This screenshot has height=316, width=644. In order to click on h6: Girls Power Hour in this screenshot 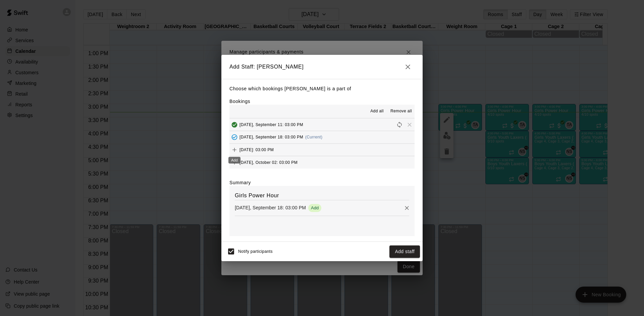, I will do `click(322, 196)`.